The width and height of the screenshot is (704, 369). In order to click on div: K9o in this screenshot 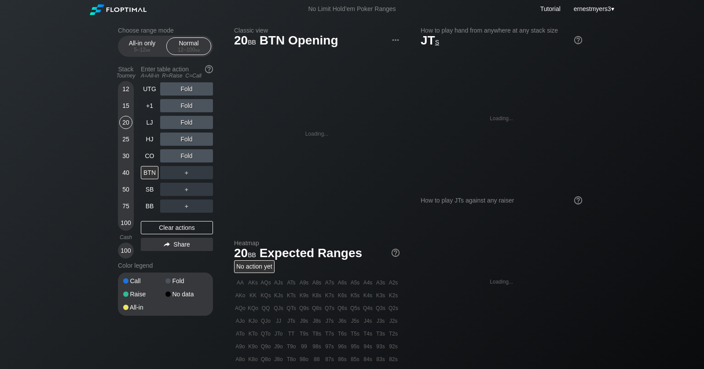, I will do `click(253, 347)`.